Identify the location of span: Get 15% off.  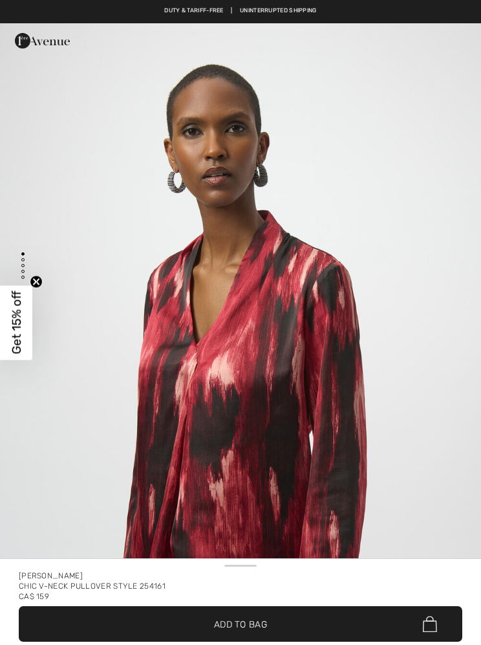
(16, 323).